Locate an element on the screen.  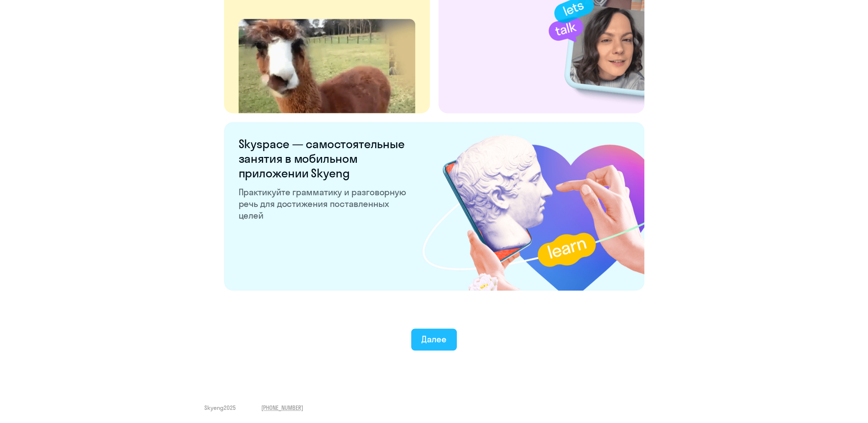
p: Практикуйте грамматику и разговорную речь для достижения поставленных целей is located at coordinates (323, 204).